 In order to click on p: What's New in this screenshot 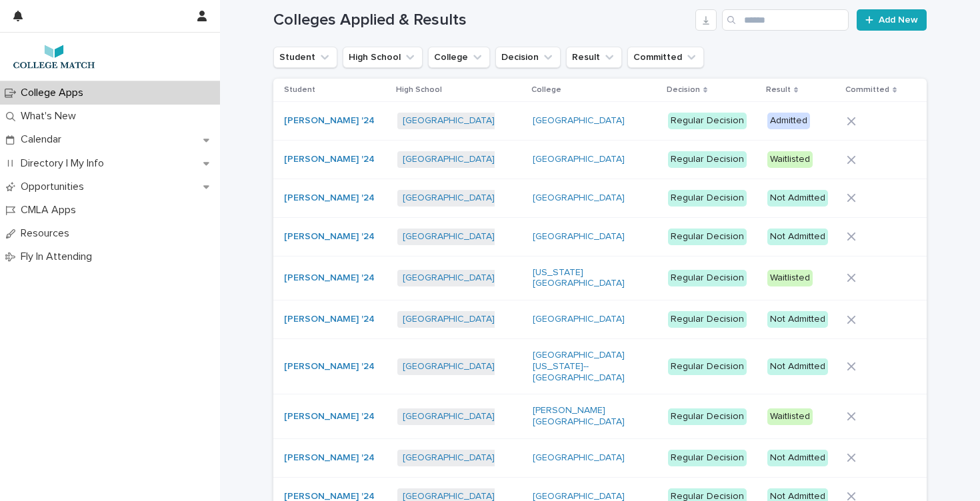, I will do `click(51, 116)`.